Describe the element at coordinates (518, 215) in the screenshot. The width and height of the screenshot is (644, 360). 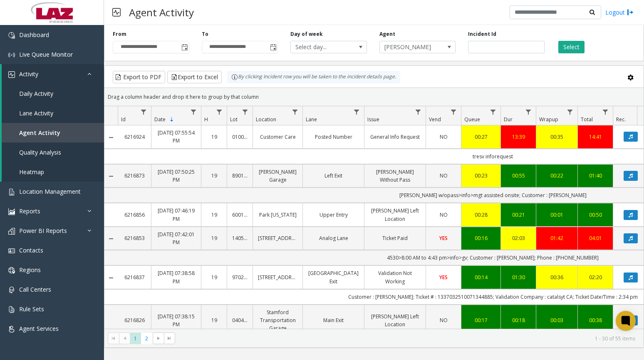
I see `a: 00:21` at that location.